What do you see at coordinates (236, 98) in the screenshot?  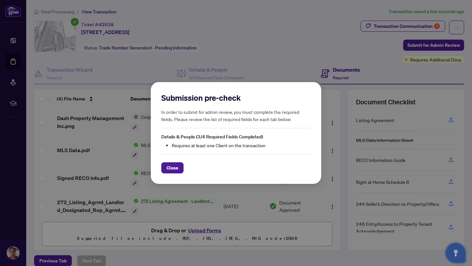 I see `h2: Submission pre-check` at bounding box center [236, 98].